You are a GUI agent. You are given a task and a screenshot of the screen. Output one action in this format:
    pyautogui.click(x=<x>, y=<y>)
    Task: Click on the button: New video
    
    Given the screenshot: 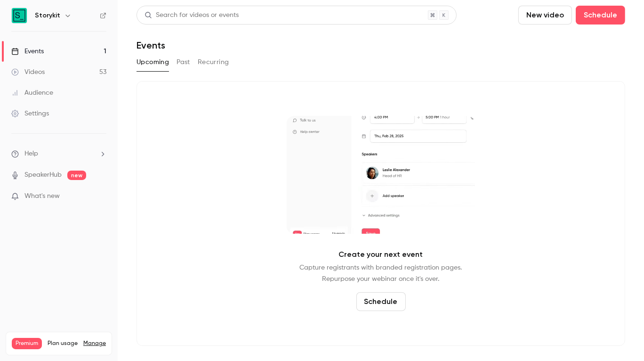 What is the action you would take?
    pyautogui.click(x=545, y=15)
    